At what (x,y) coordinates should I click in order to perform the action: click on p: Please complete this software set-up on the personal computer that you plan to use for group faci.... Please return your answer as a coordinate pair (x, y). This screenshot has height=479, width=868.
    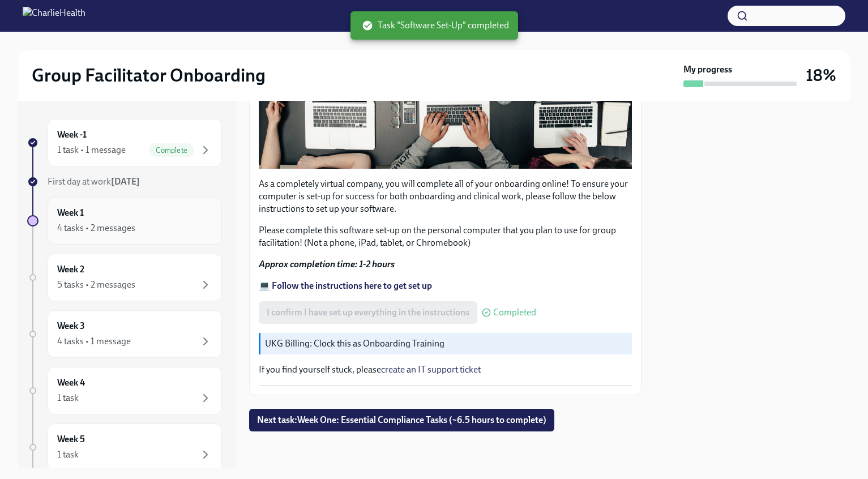
    Looking at the image, I should click on (445, 237).